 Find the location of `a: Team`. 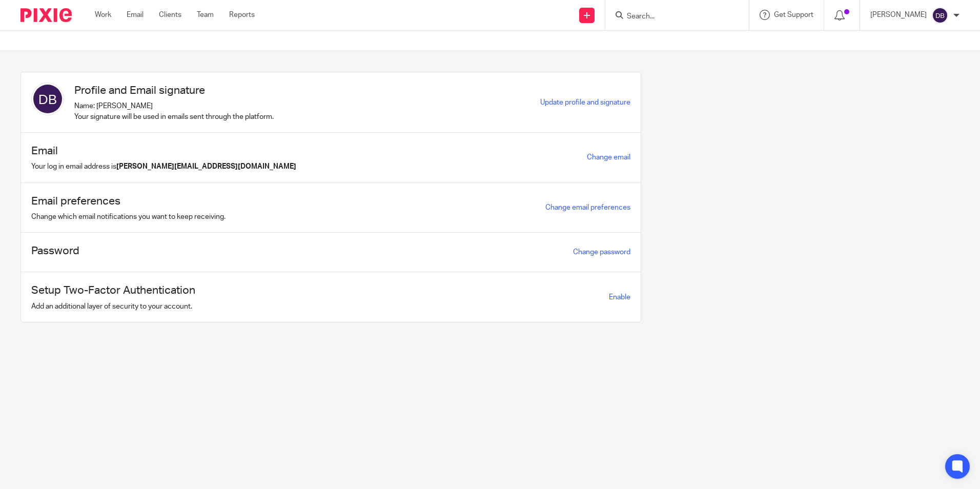

a: Team is located at coordinates (205, 15).